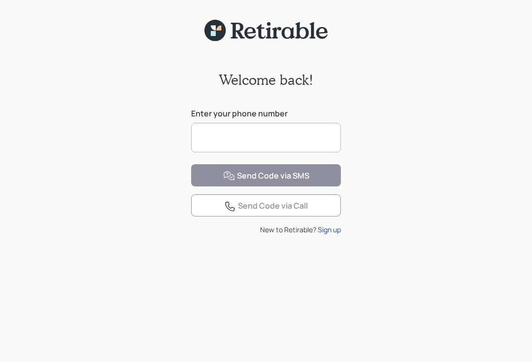  I want to click on h2: Welcome back!, so click(266, 80).